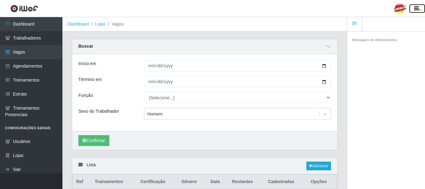 The width and height of the screenshot is (425, 189). I want to click on a: Dashboard, so click(78, 24).